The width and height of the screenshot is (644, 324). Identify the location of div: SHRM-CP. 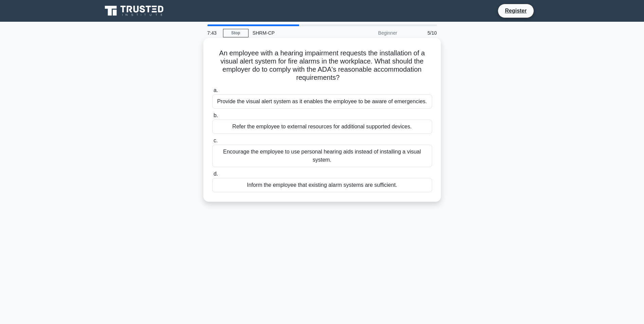
(295, 33).